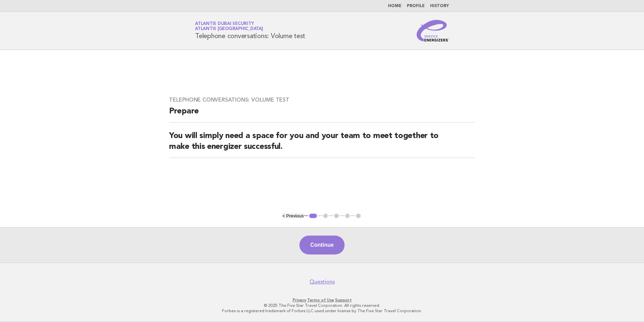 Image resolution: width=644 pixels, height=322 pixels. What do you see at coordinates (250, 30) in the screenshot?
I see `h1: Telephone conversations: Volume test` at bounding box center [250, 30].